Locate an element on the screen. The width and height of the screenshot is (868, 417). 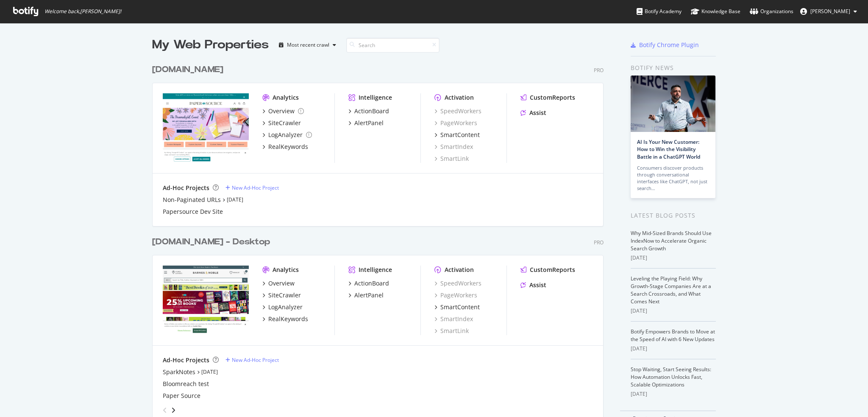
a: AI Is Your New Customer: How to Win the Visibility Battle in a ChatGPT World is located at coordinates (669, 149).